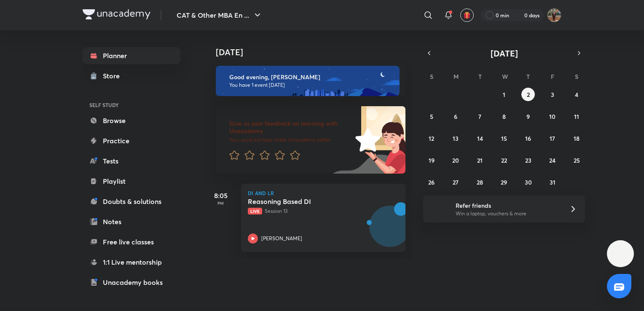 Image resolution: width=644 pixels, height=311 pixels. I want to click on p: Your word will help make Unacademy better, so click(291, 140).